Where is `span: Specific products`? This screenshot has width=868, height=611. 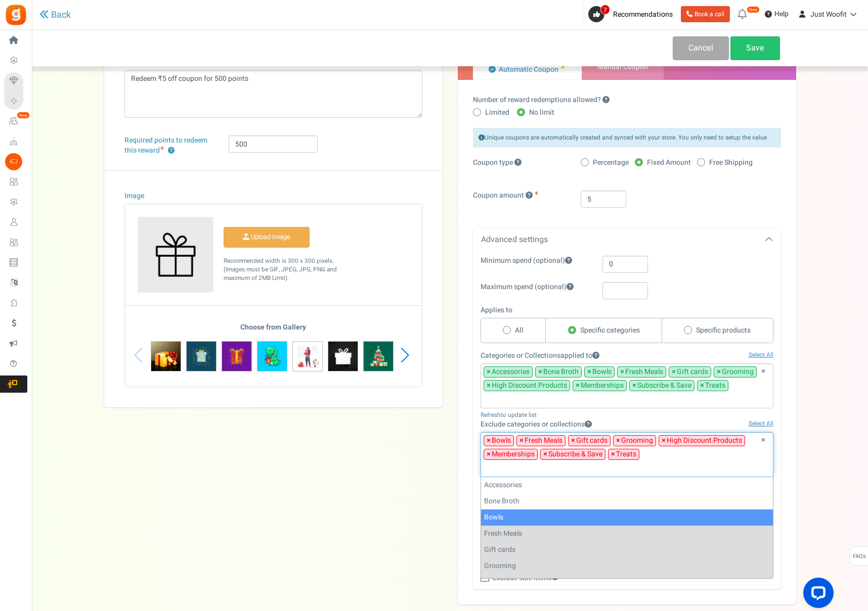
span: Specific products is located at coordinates (723, 331).